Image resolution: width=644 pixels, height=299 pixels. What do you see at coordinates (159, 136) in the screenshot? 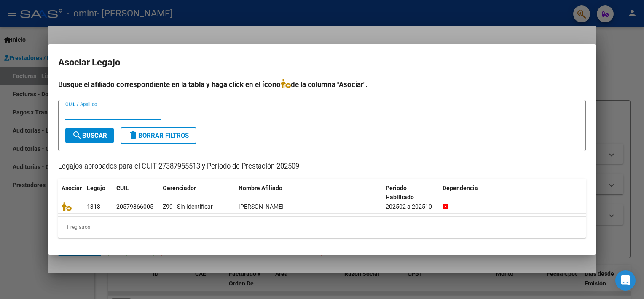
I see `span: Borrar Filtros` at bounding box center [159, 136].